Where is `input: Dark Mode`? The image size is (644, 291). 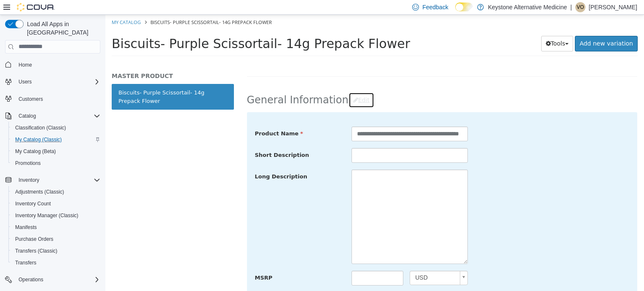
input: Dark Mode is located at coordinates (465, 7).